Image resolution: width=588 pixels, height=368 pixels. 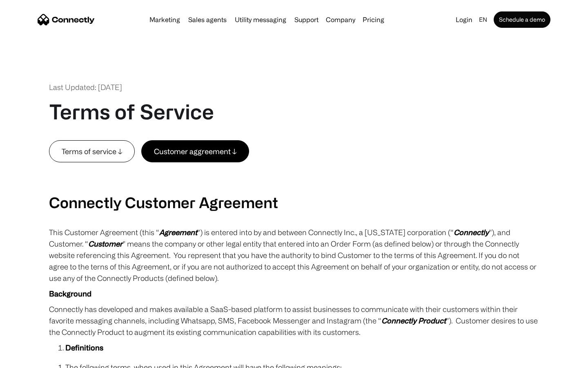 I want to click on h1: Terms of Service, so click(x=132, y=111).